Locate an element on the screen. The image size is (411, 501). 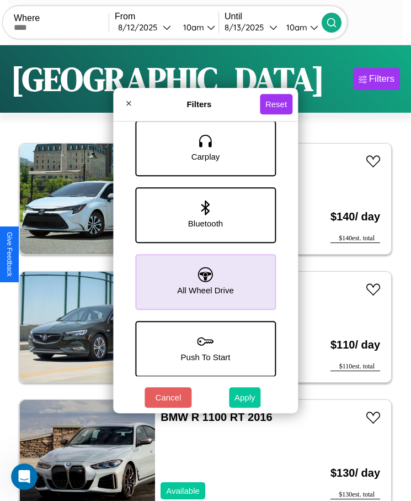
button: Cancel is located at coordinates (168, 397).